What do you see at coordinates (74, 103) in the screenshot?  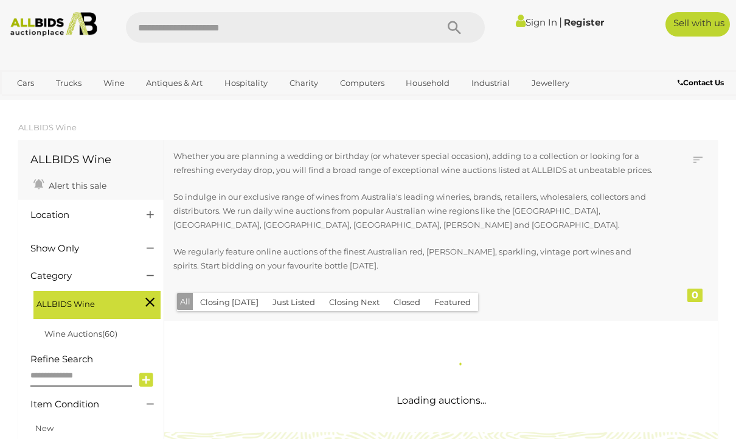 I see `a: Sports` at bounding box center [74, 103].